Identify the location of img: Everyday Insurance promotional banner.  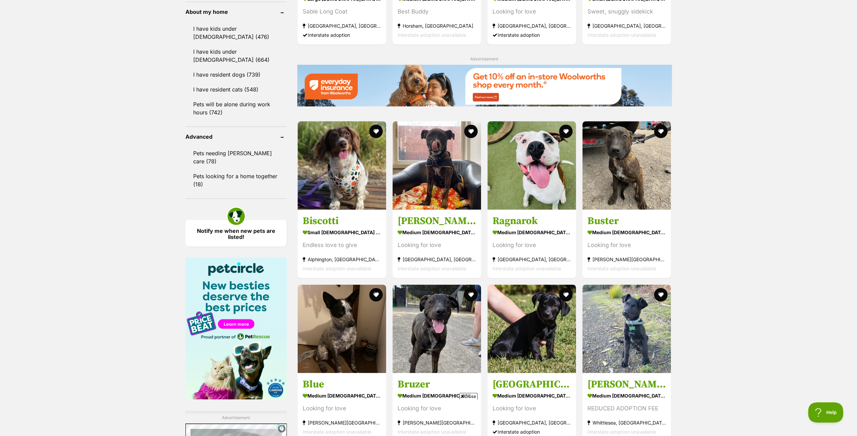
(484, 85).